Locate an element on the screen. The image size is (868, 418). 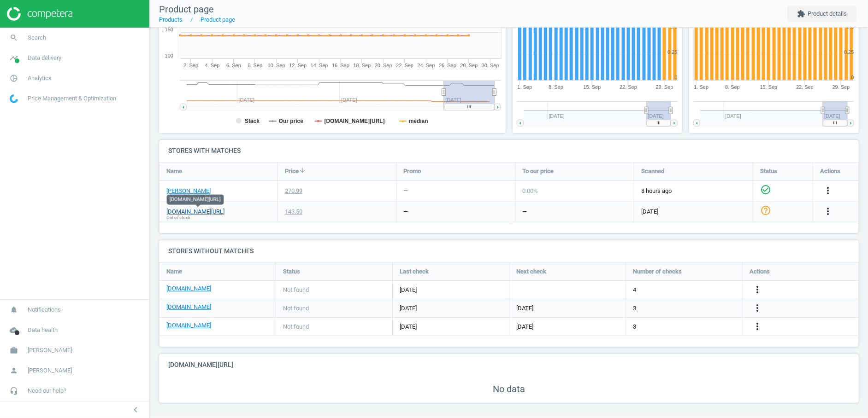
tspan: 18. Sep is located at coordinates (362, 66).